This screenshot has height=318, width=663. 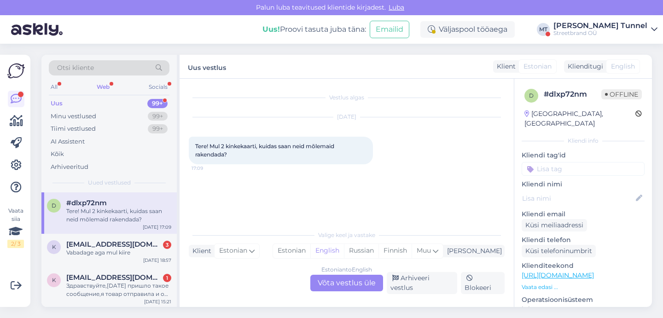 I want to click on p: Kliendi nimi, so click(x=583, y=184).